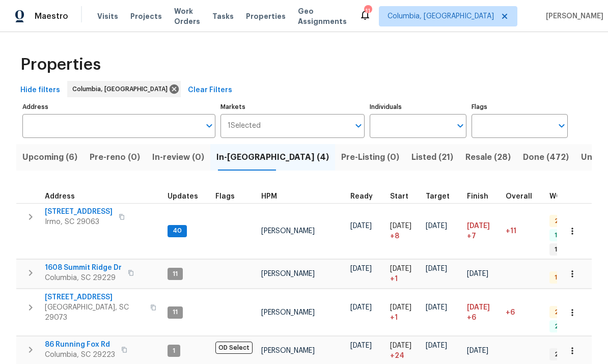  Describe the element at coordinates (394, 236) in the screenshot. I see `span: + 8` at that location.